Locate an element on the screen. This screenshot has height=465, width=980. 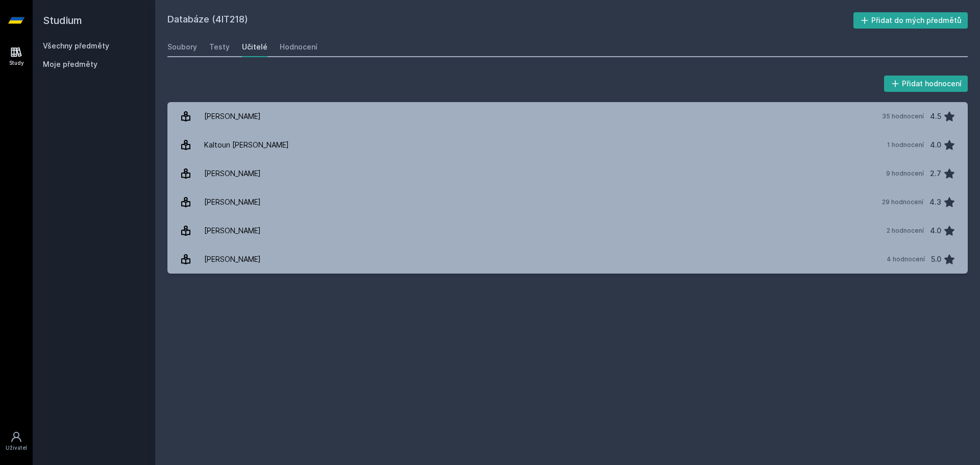
div: 4 hodnocení is located at coordinates (905, 259).